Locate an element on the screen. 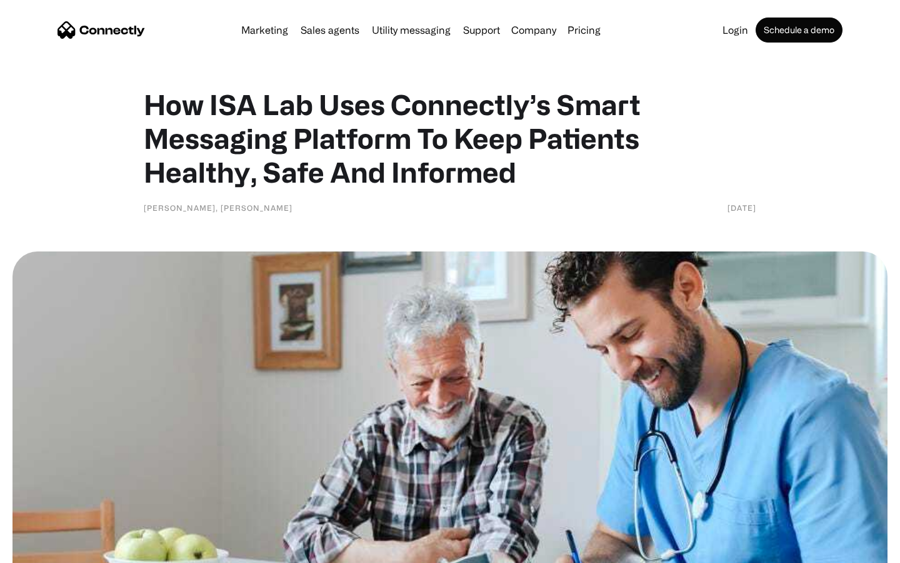 The width and height of the screenshot is (900, 563). a: Utility messaging is located at coordinates (411, 30).